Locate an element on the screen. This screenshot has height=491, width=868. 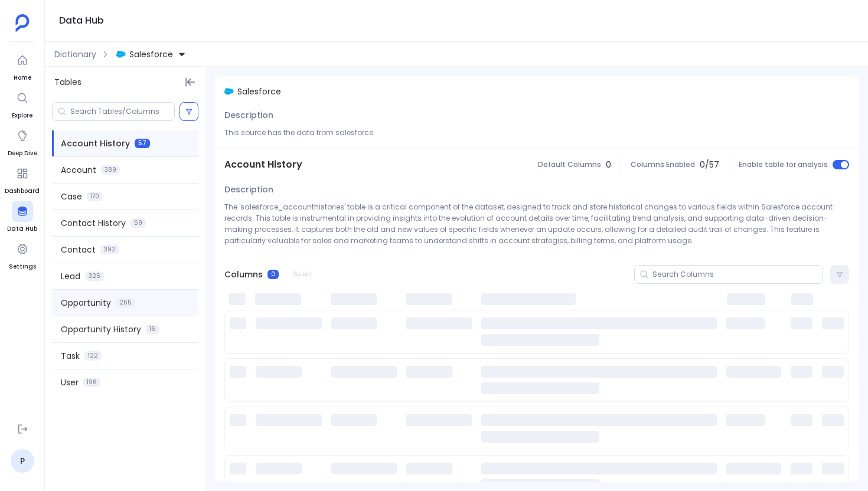
span: 57 is located at coordinates (142, 144).